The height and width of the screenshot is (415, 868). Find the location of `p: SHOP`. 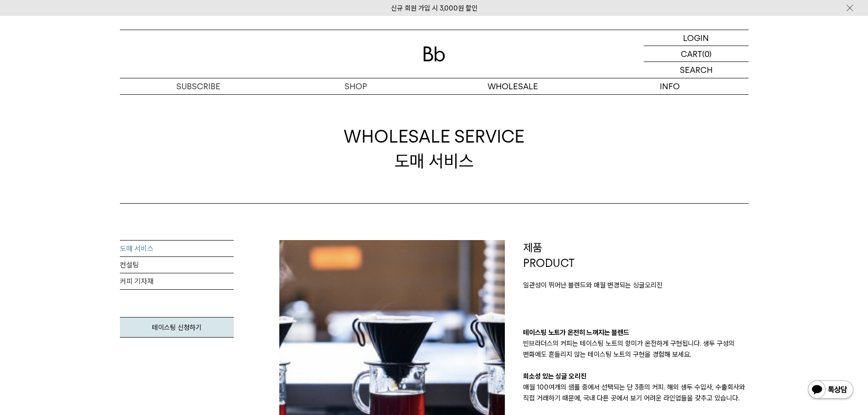

p: SHOP is located at coordinates (356, 86).